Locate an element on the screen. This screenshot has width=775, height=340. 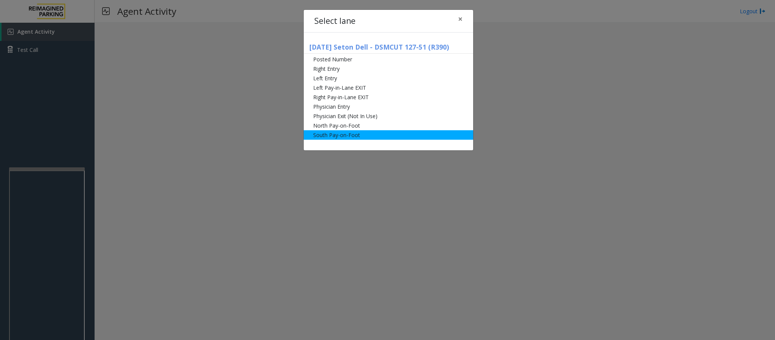
li: Right Pay-in-Lane EXIT is located at coordinates (388, 97).